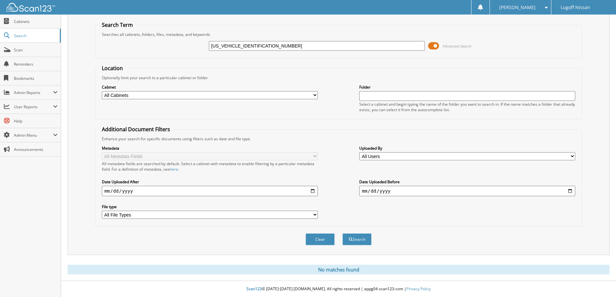 The width and height of the screenshot is (616, 297). What do you see at coordinates (136, 129) in the screenshot?
I see `legend: Additional Document Filters` at bounding box center [136, 129].